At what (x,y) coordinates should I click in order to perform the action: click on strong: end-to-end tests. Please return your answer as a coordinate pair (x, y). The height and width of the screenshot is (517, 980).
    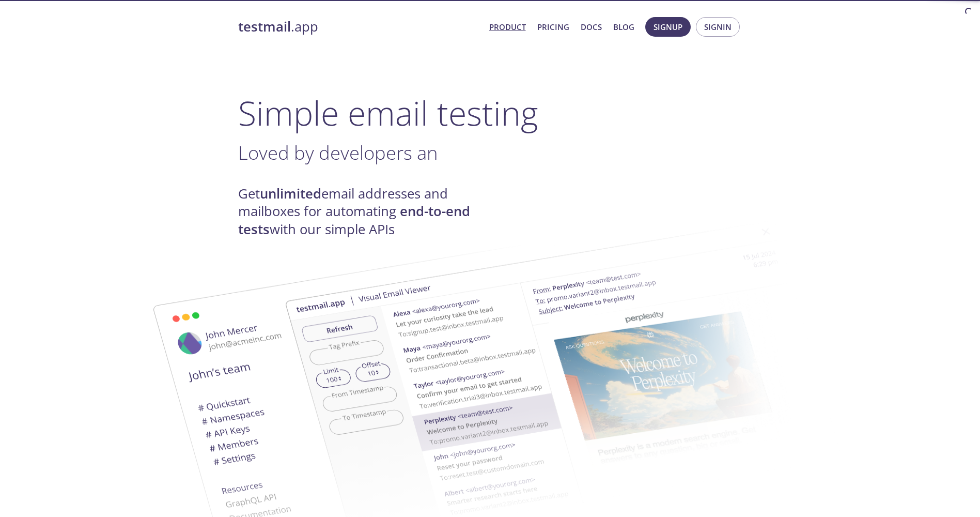
    Looking at the image, I should click on (354, 220).